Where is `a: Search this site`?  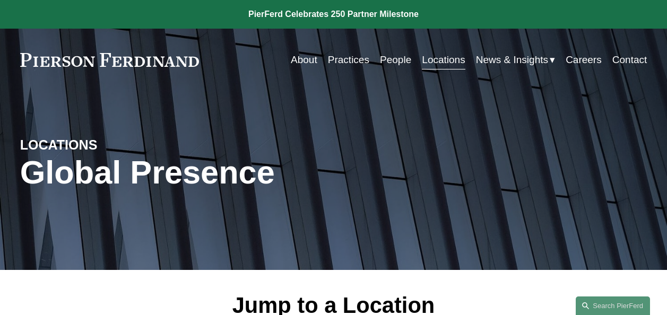 a: Search this site is located at coordinates (613, 306).